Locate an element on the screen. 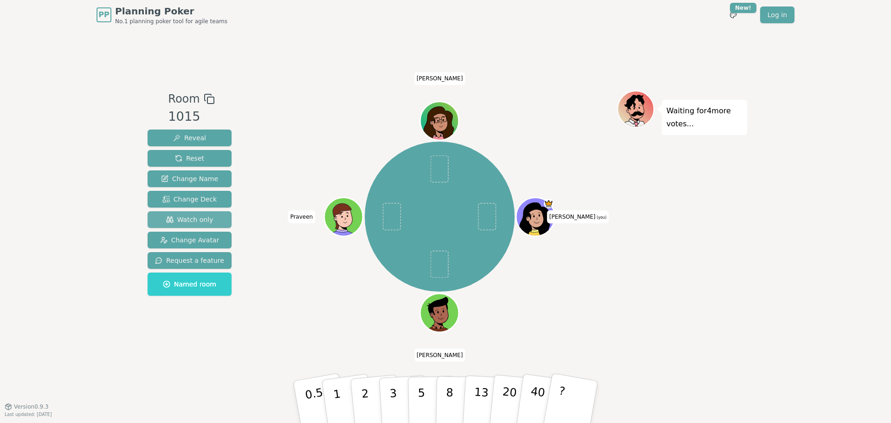 This screenshot has width=891, height=423. span: Reset is located at coordinates (189, 158).